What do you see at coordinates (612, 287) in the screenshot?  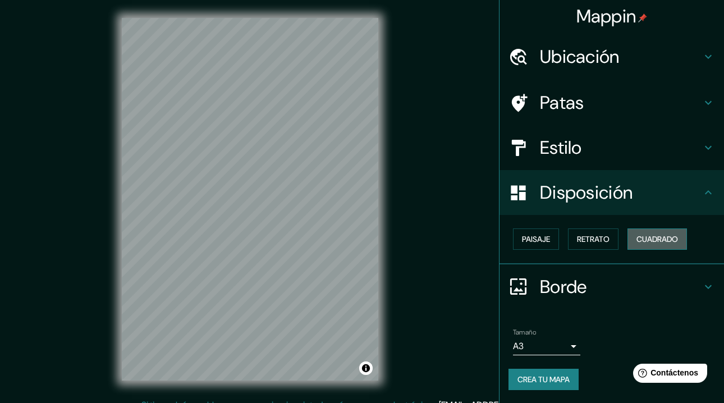 I see `div: Borde` at bounding box center [612, 287].